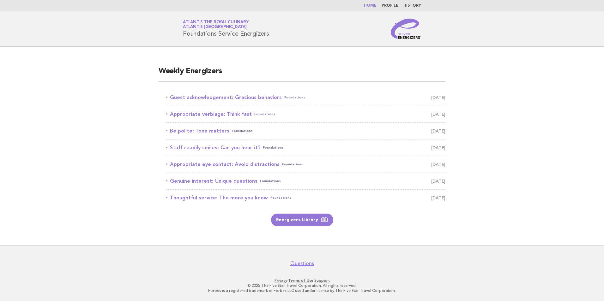 The image size is (604, 301). Describe the element at coordinates (281, 281) in the screenshot. I see `a: Privacy` at that location.